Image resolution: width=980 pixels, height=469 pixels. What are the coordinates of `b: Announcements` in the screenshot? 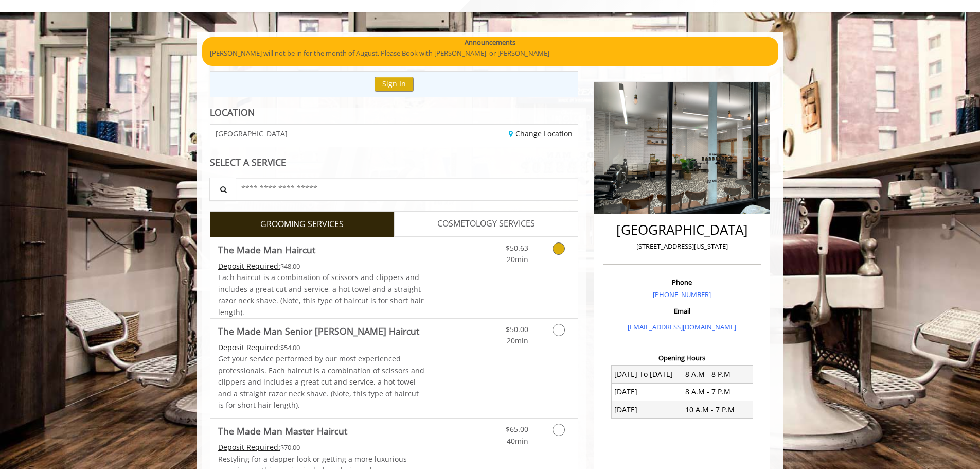 It's located at (489, 42).